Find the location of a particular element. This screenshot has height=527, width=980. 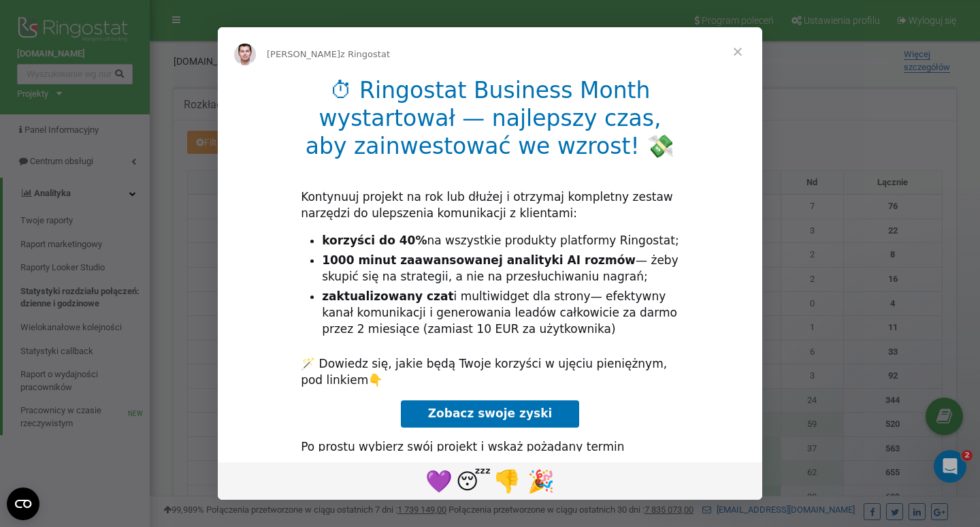

li: — żeby skupić się na strategii, a nie na przesłuchiwaniu nagrań; is located at coordinates (500, 268).